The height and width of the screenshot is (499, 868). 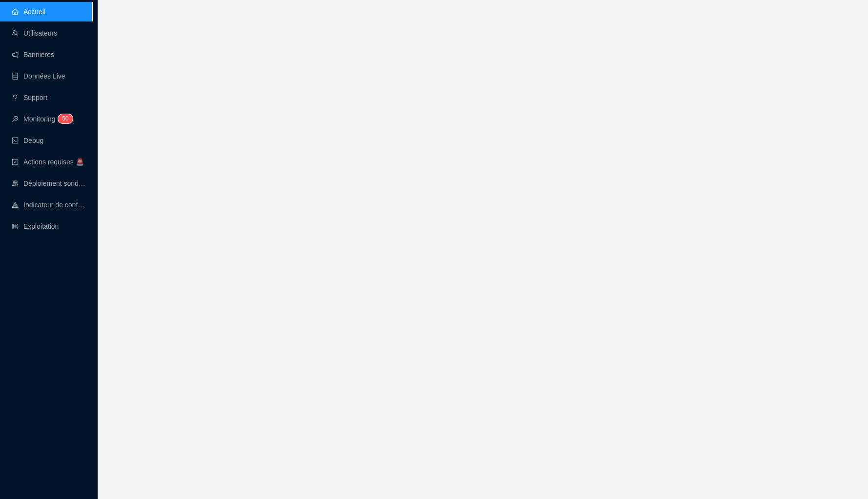 What do you see at coordinates (28, 12) in the screenshot?
I see `a: homeAccueil` at bounding box center [28, 12].